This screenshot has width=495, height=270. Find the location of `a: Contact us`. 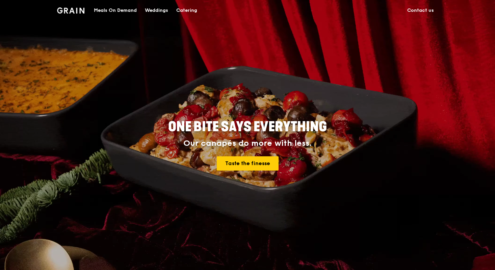

a: Contact us is located at coordinates (421, 10).